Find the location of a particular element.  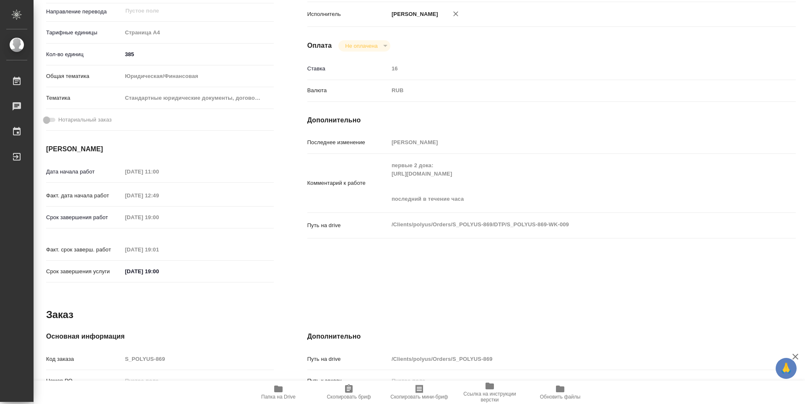

span: Папка на Drive is located at coordinates (278, 397).